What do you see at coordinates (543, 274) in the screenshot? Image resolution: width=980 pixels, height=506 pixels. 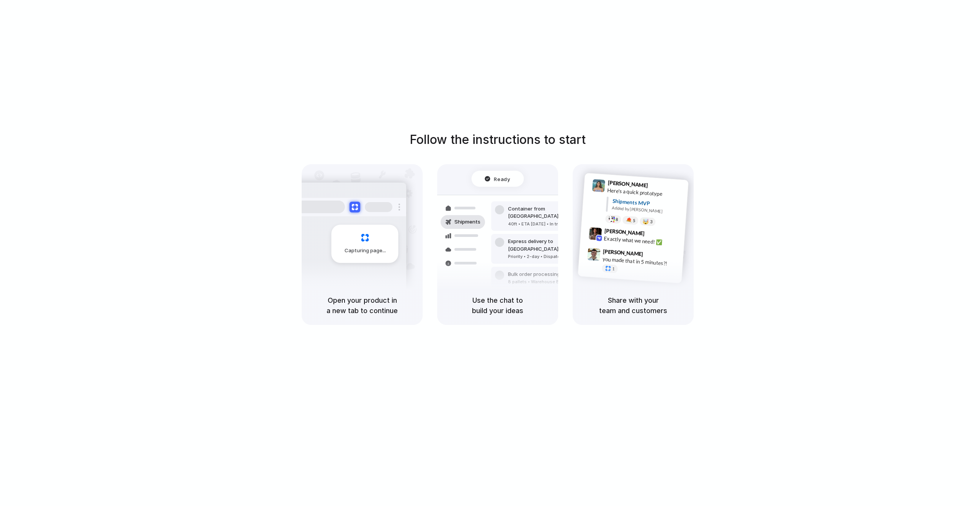 I see `div: Bulk order processing` at bounding box center [543, 274].